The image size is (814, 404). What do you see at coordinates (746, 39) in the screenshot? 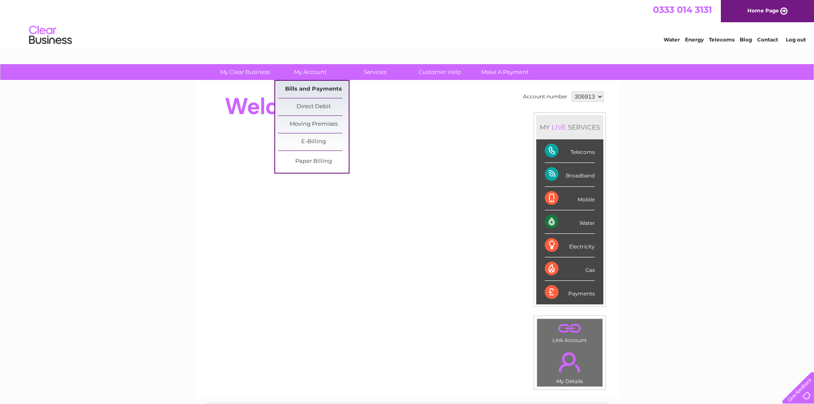
I see `a: Blog` at bounding box center [746, 39].